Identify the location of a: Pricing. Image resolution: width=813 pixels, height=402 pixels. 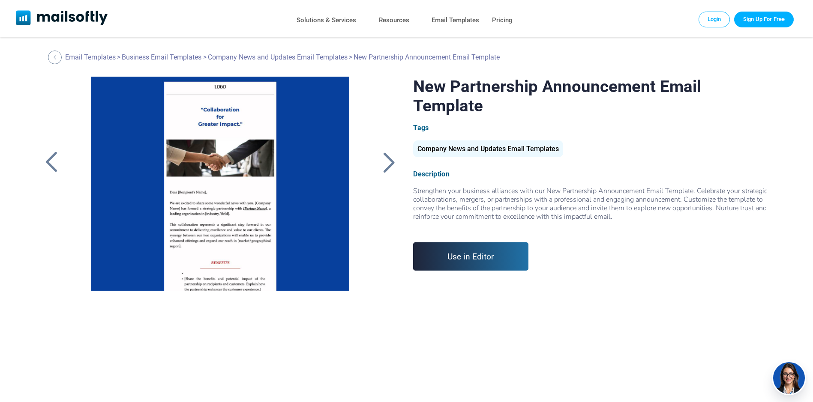
(502, 20).